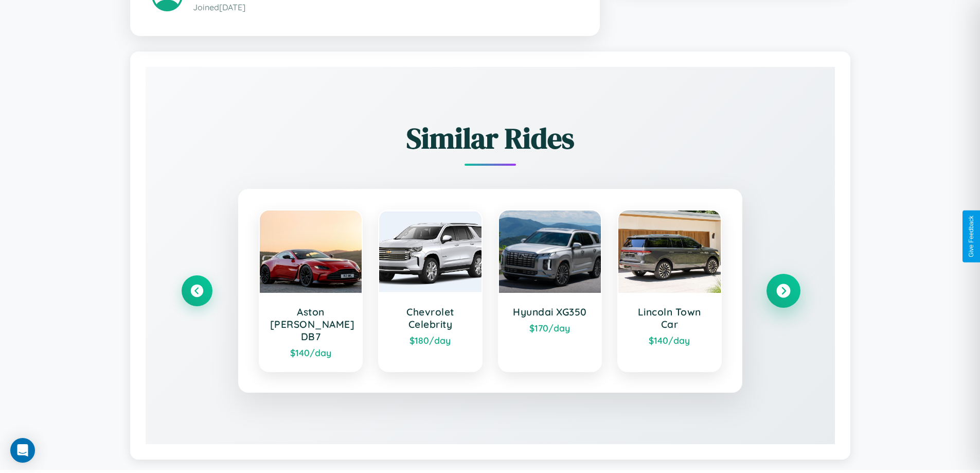 Image resolution: width=980 pixels, height=473 pixels. I want to click on div: $ 180 /day, so click(430, 340).